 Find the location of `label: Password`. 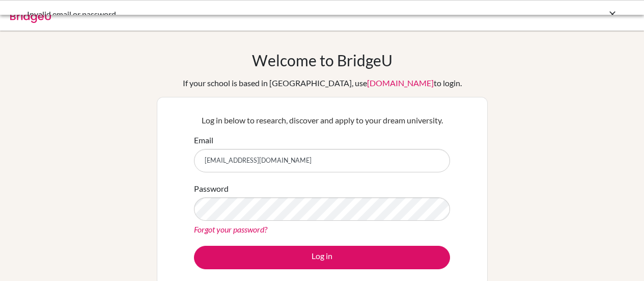

label: Password is located at coordinates (211, 189).